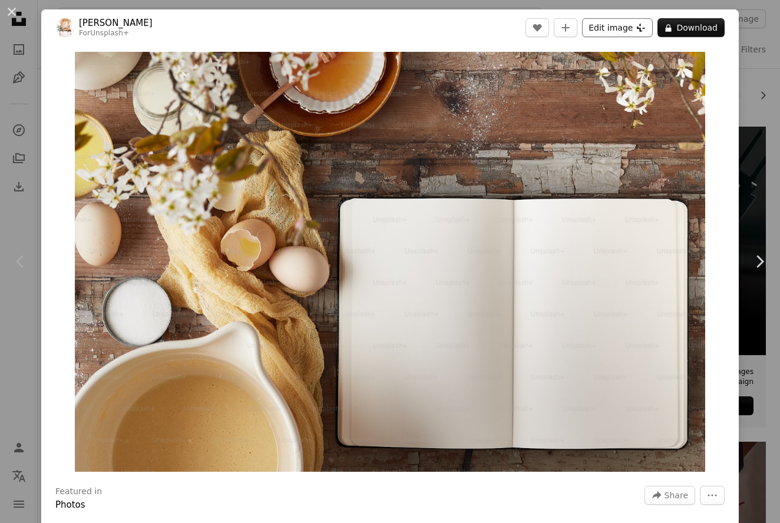 This screenshot has width=780, height=523. I want to click on button: Zoom in on this image, so click(390, 262).